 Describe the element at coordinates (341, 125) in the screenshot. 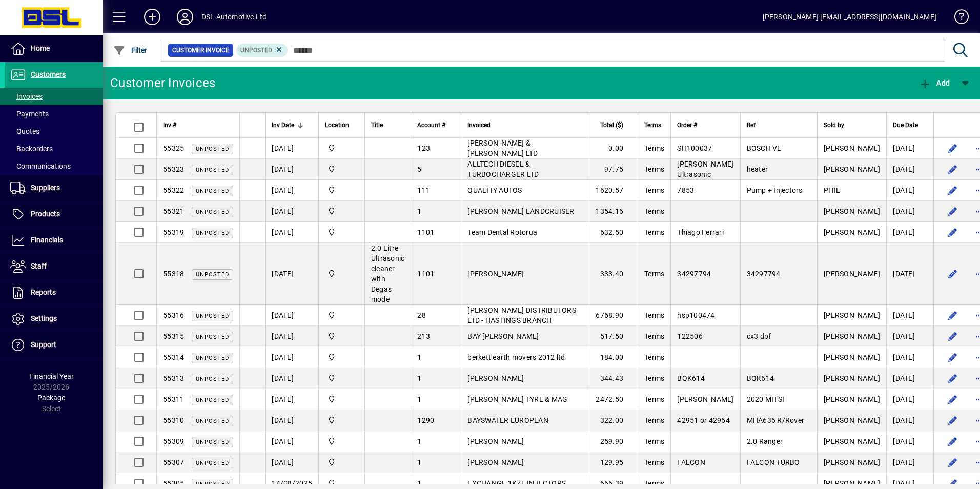

I see `div: Location` at that location.